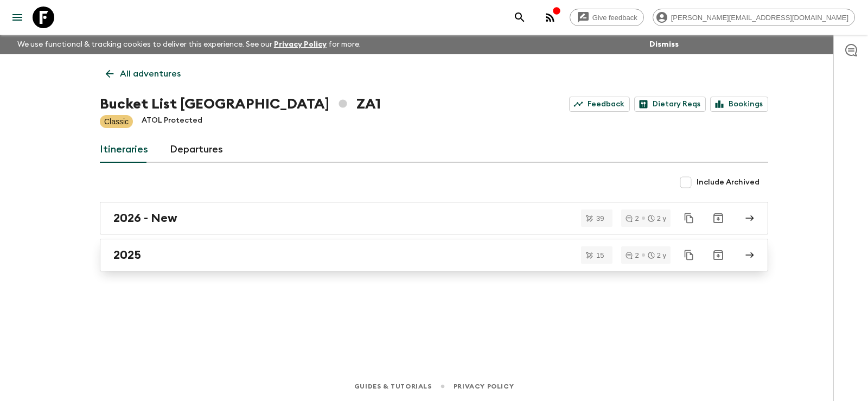 The image size is (868, 401). I want to click on p: ATOL Protected, so click(172, 121).